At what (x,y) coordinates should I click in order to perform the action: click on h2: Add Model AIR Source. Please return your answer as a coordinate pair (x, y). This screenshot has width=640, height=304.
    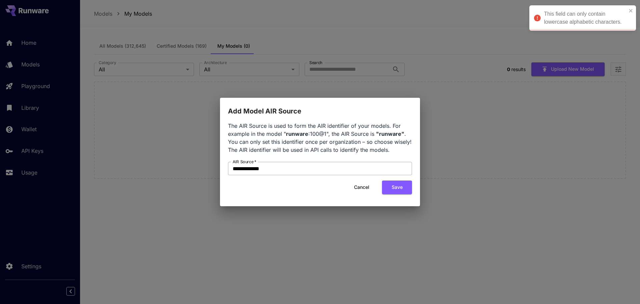
    Looking at the image, I should click on (320, 107).